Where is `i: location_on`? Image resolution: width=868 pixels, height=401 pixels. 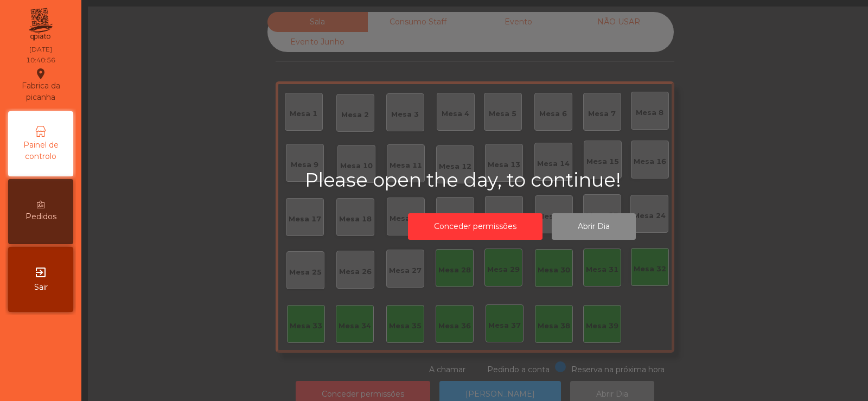 i: location_on is located at coordinates (40, 74).